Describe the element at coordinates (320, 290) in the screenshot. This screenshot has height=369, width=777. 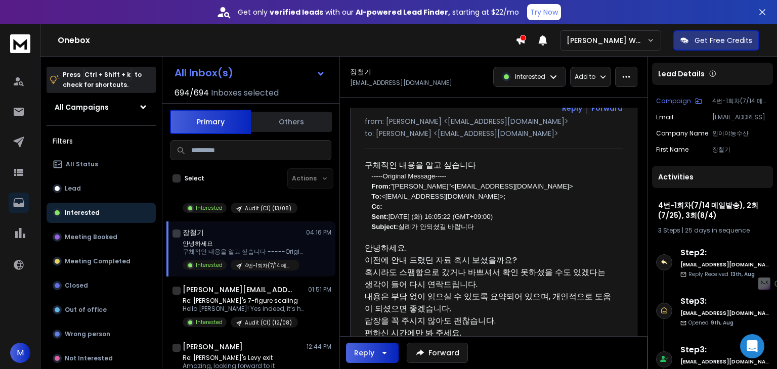
I see `p: 01:51 PM` at that location.